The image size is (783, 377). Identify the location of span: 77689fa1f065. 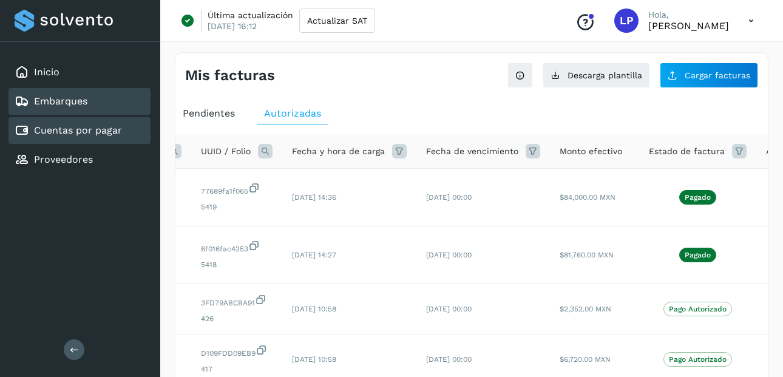
(237, 189).